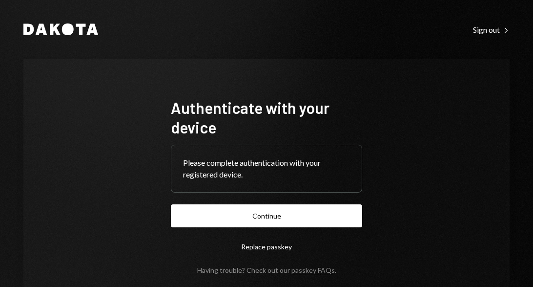  I want to click on div: Having trouble? Check out our ., so click(267, 270).